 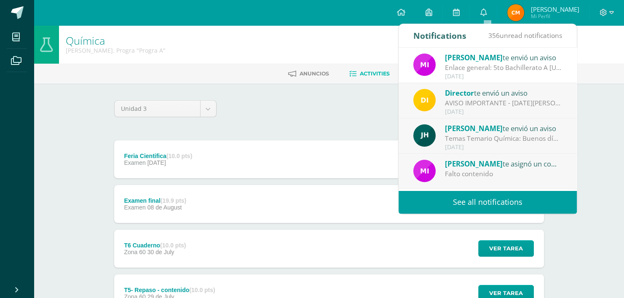 I want to click on img: 2f952caa3f07b7df01ee2ceb26827530.png, so click(x=424, y=135).